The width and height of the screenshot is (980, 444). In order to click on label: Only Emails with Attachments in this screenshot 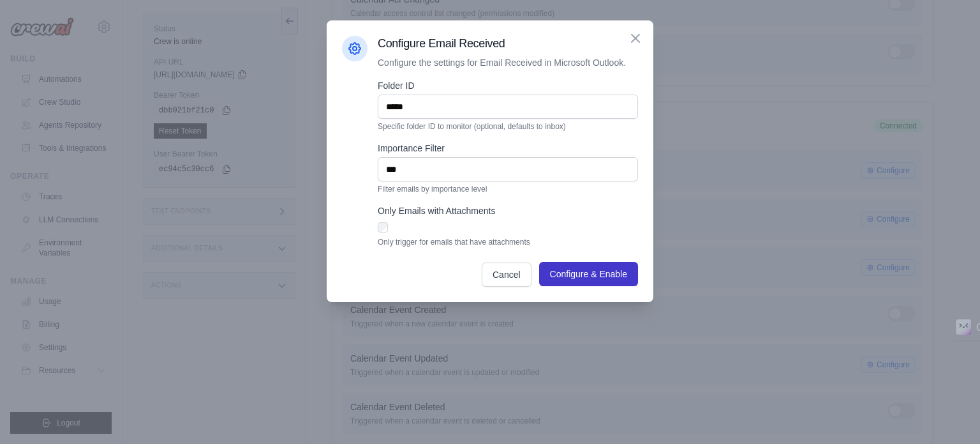, I will do `click(508, 211)`.